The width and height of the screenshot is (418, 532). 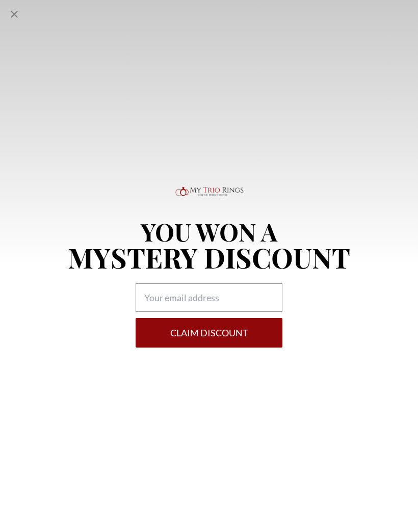 What do you see at coordinates (209, 333) in the screenshot?
I see `button: Claim DISCOUNT` at bounding box center [209, 333].